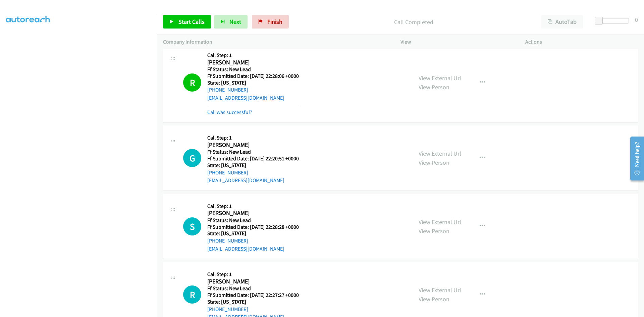  What do you see at coordinates (192, 226) in the screenshot?
I see `h1: S` at bounding box center [192, 226].